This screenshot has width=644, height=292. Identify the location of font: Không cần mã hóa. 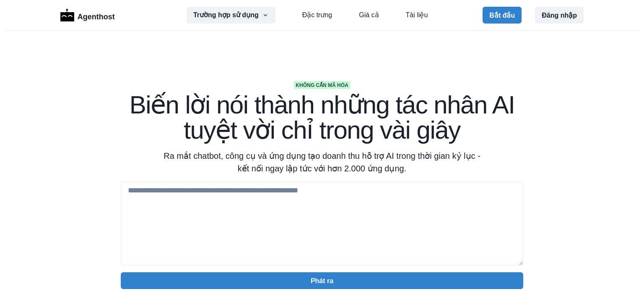
(321, 85).